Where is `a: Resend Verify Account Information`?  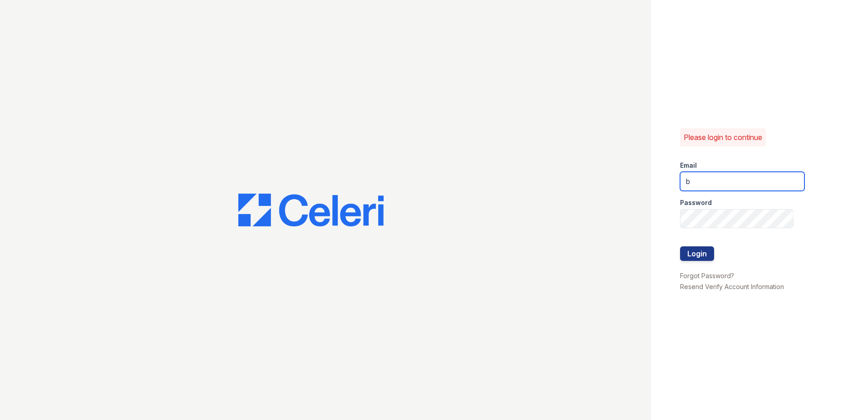
a: Resend Verify Account Information is located at coordinates (732, 286).